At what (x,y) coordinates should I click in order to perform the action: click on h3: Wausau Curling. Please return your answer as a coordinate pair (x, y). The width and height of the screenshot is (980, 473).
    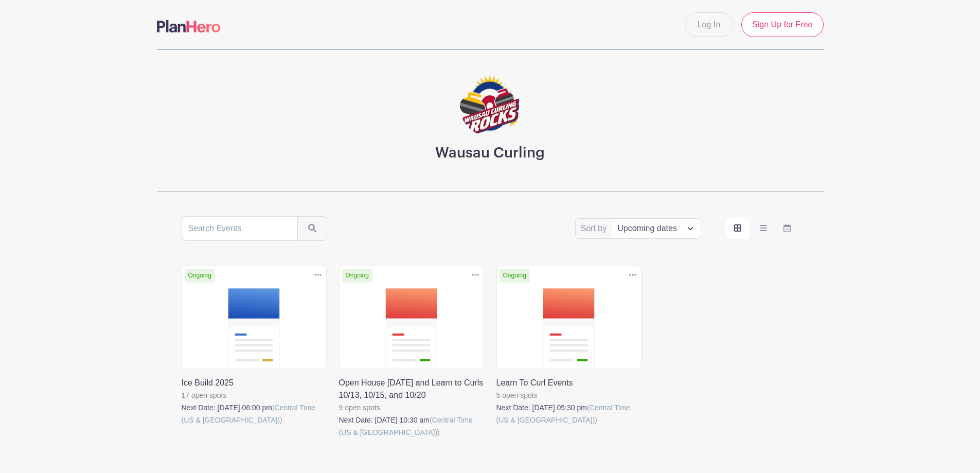
    Looking at the image, I should click on (490, 154).